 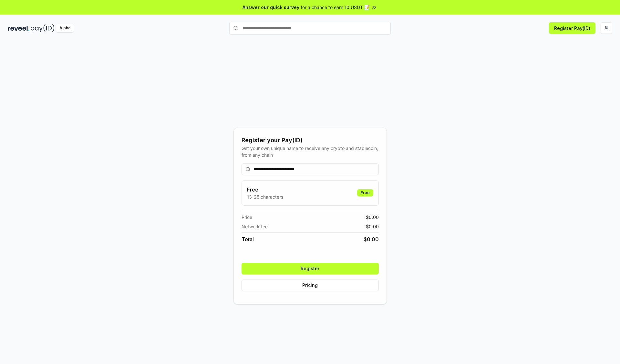 I want to click on button: Register Pay(ID), so click(x=572, y=28).